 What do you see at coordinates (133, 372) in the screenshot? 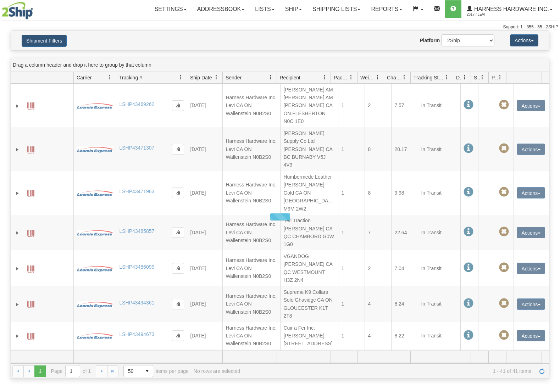
I see `span: 50` at bounding box center [133, 372].